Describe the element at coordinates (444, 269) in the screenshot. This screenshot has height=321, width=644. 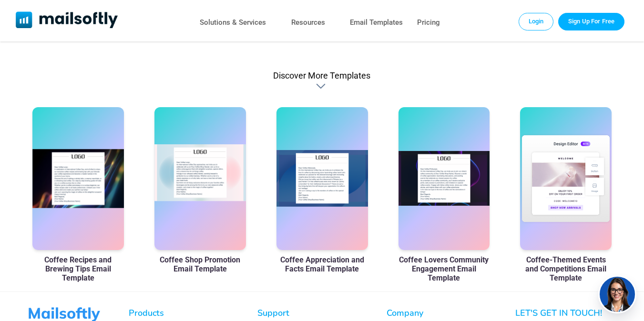
I see `h3: Coffee Lovers Community Engagement Email Template` at that location.